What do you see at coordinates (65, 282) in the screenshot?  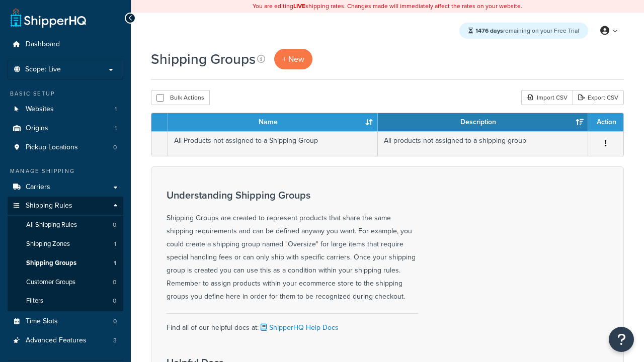 I see `a: Customer Groups 0` at bounding box center [65, 282].